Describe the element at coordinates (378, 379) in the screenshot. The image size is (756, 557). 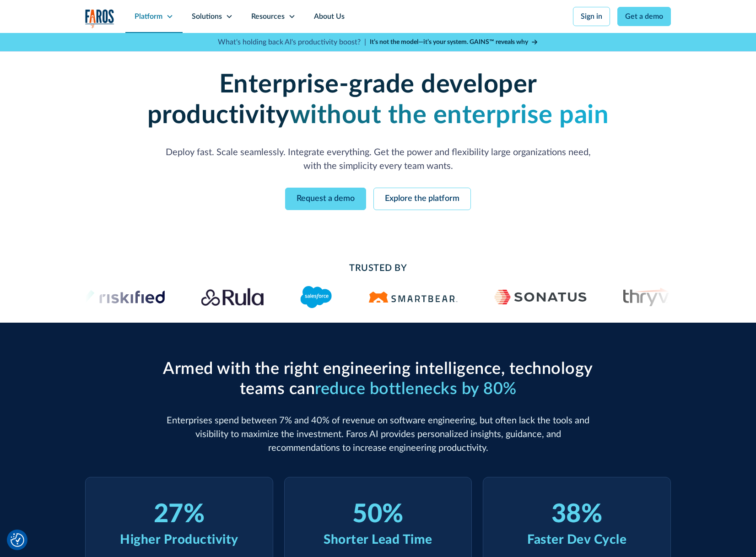
I see `h2: Armed with the right engineering intelligence, technology teams can` at that location.